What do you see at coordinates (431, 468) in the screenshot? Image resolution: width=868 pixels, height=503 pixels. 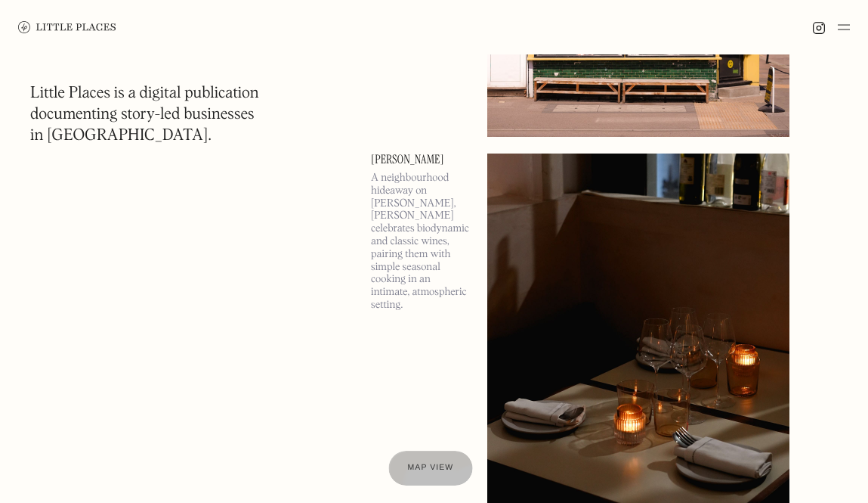 I see `span: Map view` at bounding box center [431, 468].